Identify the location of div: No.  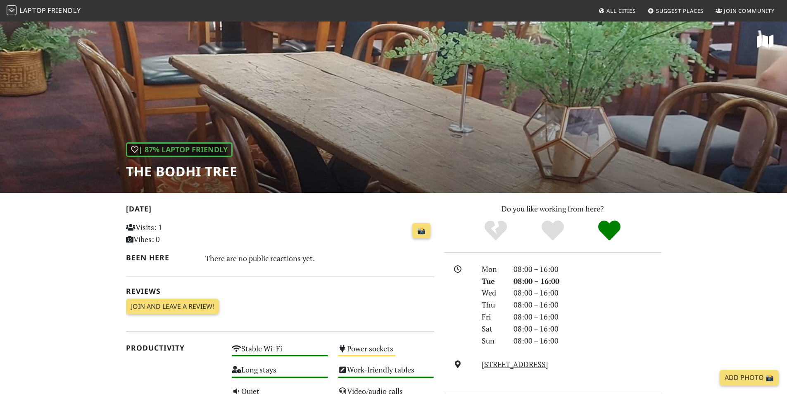
(496, 230).